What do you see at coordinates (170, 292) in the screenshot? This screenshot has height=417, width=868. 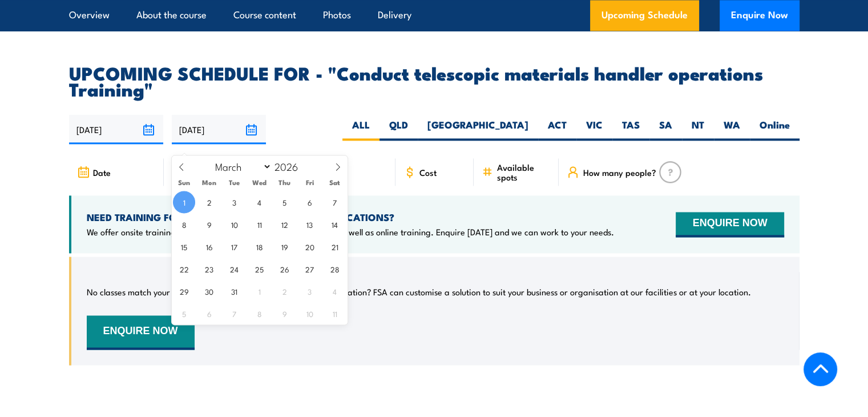 I see `p: No classes match your search criteria, sorry.` at bounding box center [170, 292].